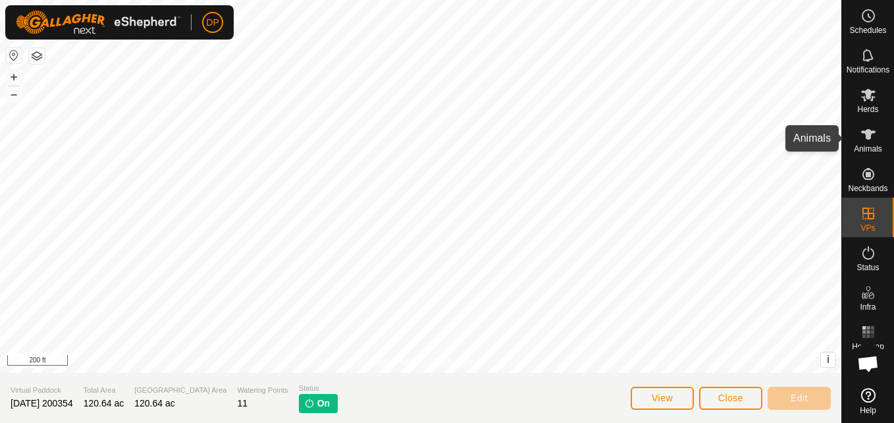 The image size is (894, 423). I want to click on span: Help, so click(868, 410).